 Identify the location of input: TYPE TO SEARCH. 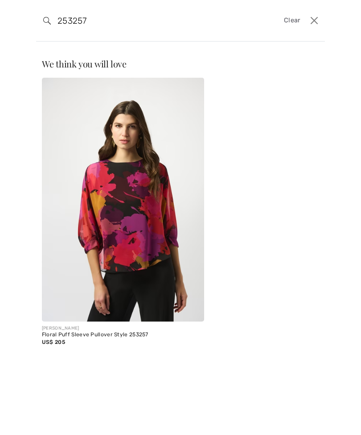
(150, 21).